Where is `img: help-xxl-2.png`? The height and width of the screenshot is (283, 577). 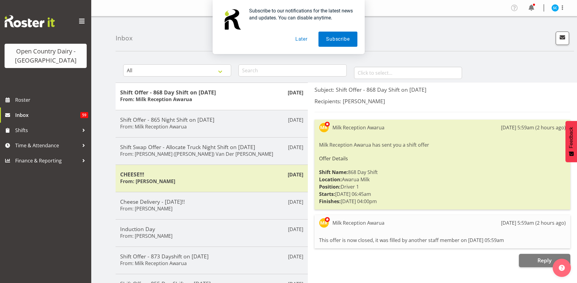 img: help-xxl-2.png is located at coordinates (562, 268).